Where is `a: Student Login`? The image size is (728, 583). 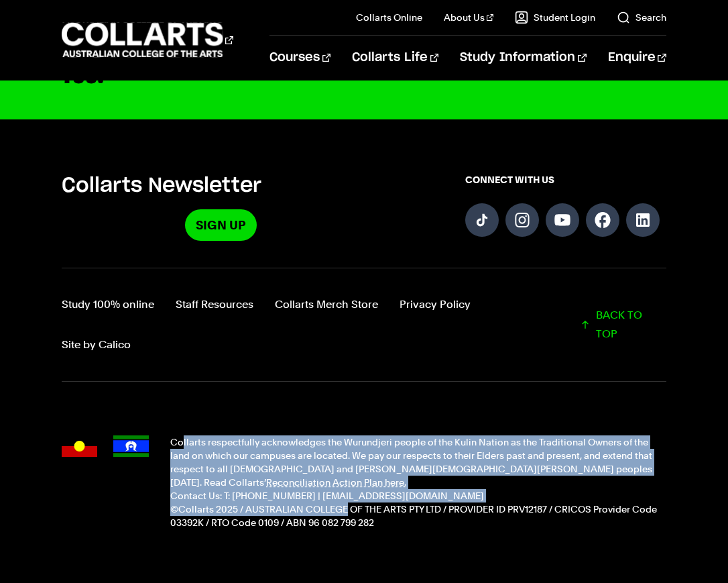 a: Student Login is located at coordinates (555, 17).